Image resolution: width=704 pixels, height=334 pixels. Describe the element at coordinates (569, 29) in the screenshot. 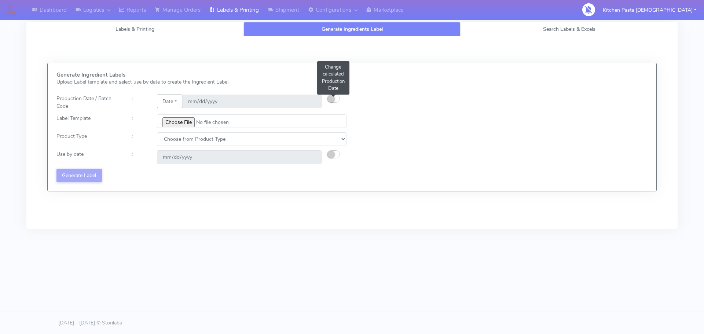

I see `span: Search Labels & Excels` at that location.